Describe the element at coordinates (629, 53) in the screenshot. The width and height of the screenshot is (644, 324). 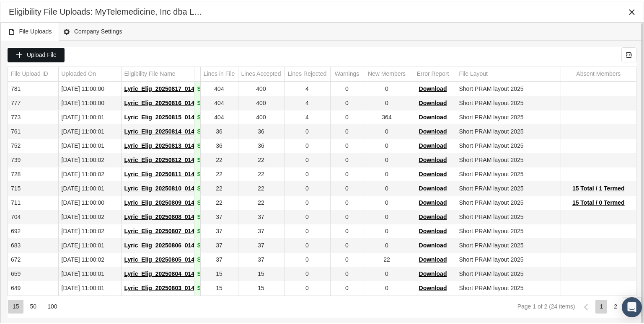
I see `div: Export all data to Excel` at that location.